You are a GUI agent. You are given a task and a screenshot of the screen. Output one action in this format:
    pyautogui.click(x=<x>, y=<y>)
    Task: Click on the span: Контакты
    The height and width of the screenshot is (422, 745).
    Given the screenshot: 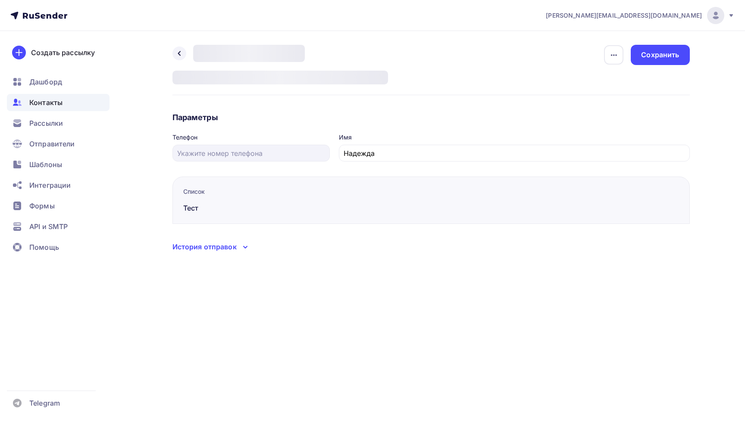 What is the action you would take?
    pyautogui.click(x=46, y=103)
    